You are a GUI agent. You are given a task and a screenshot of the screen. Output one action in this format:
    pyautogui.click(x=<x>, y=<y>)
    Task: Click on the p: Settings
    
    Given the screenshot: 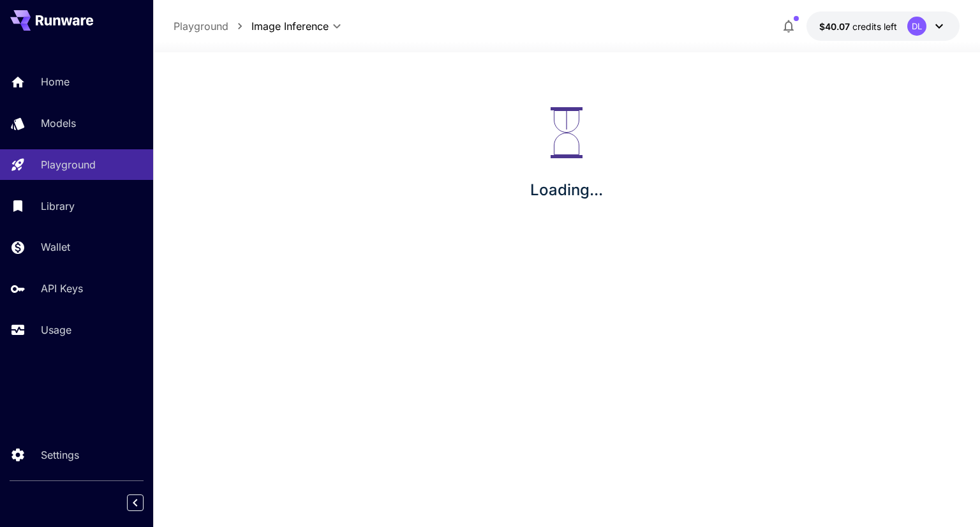 What is the action you would take?
    pyautogui.click(x=60, y=455)
    